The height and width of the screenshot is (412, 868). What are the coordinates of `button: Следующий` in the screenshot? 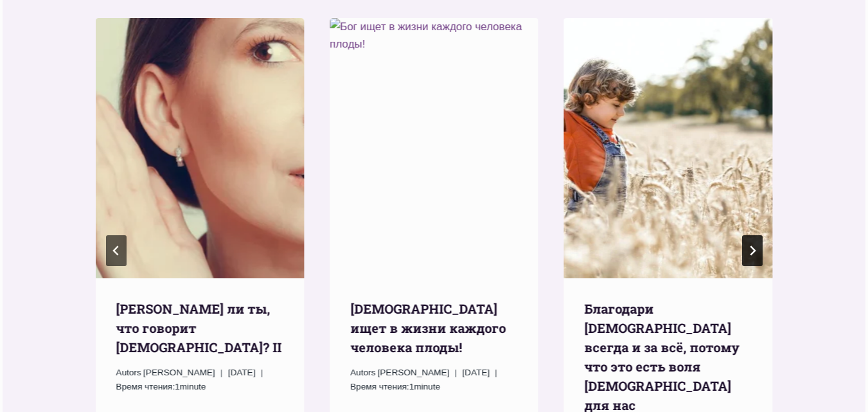 It's located at (752, 250).